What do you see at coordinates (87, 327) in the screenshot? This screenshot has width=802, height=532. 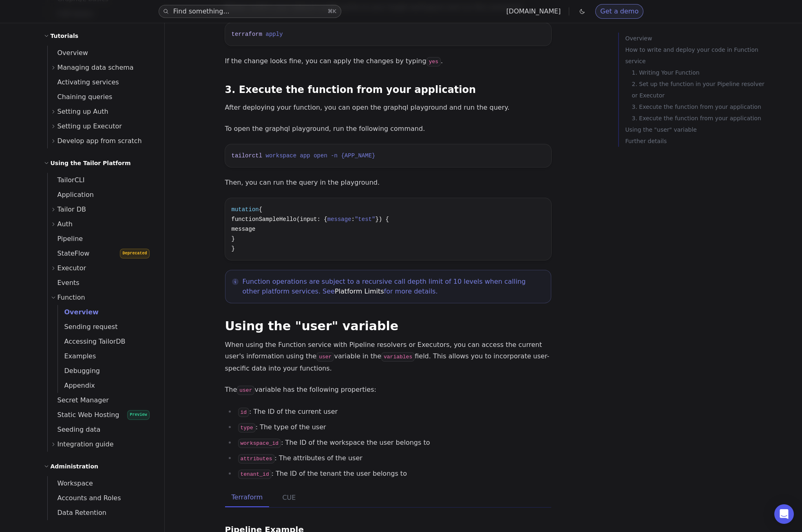 I see `span: Sending request` at bounding box center [87, 327].